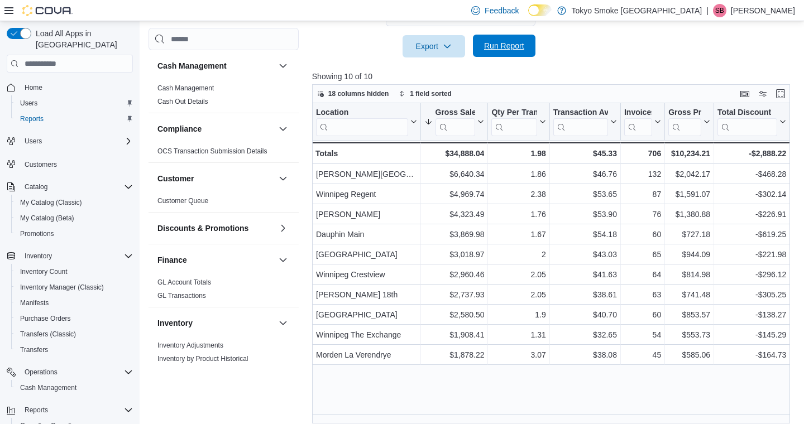  What do you see at coordinates (74, 203) in the screenshot?
I see `span: My Catalog (Classic)` at bounding box center [74, 203].